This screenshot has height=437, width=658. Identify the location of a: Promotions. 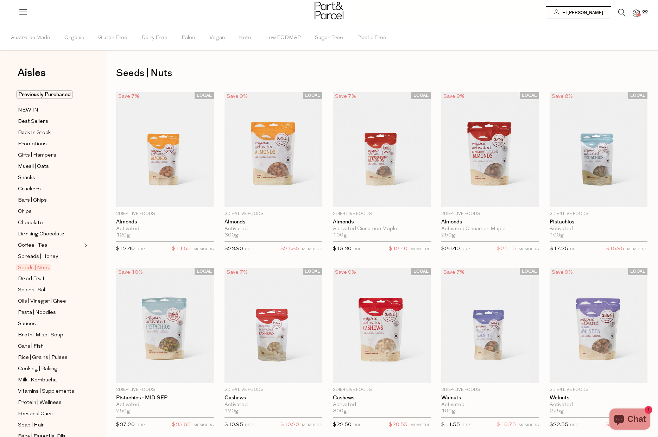
(50, 144).